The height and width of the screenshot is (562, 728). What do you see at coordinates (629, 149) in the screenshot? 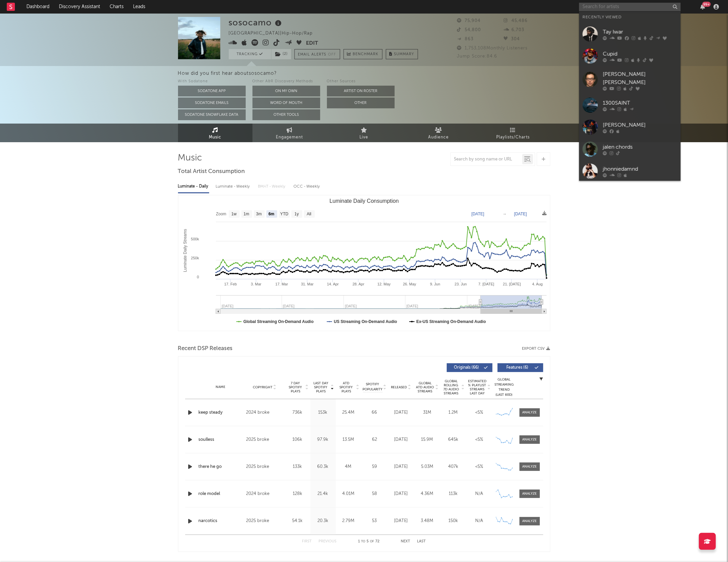
I see `a: jalen chords` at bounding box center [629, 149].